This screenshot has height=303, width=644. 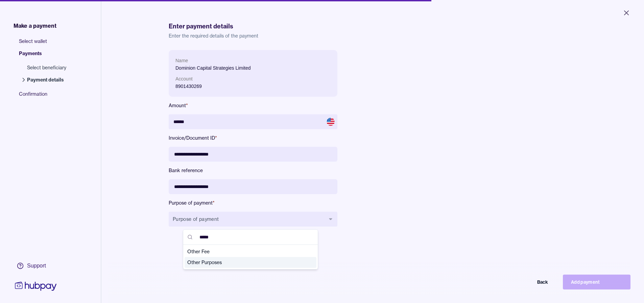 What do you see at coordinates (253, 79) in the screenshot?
I see `p: Account` at bounding box center [253, 79].